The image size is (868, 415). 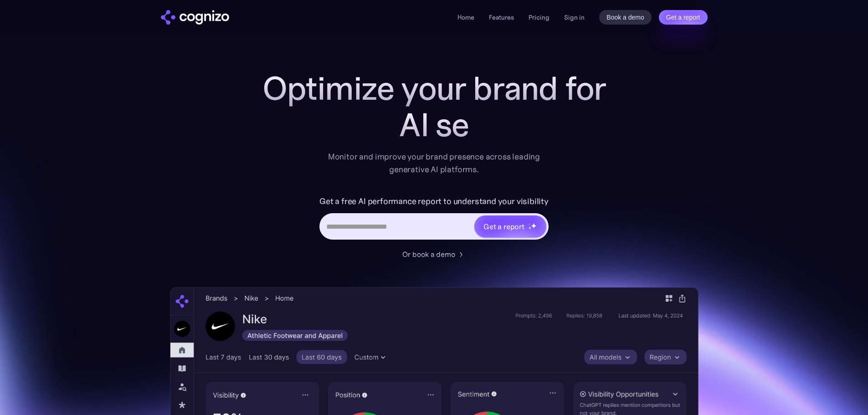 What do you see at coordinates (465, 17) in the screenshot?
I see `a: Home` at bounding box center [465, 17].